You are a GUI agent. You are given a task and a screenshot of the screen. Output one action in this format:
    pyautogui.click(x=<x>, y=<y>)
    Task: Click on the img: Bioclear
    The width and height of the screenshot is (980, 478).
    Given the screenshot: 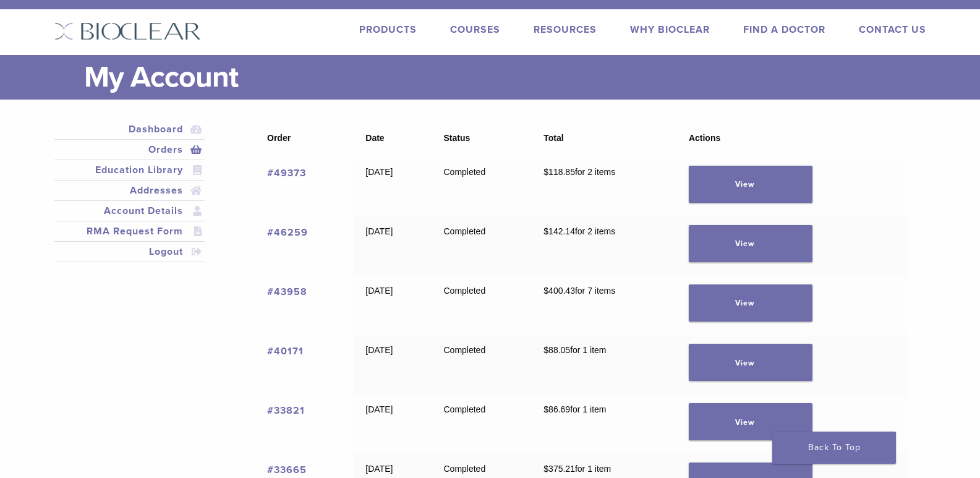 What is the action you would take?
    pyautogui.click(x=127, y=31)
    